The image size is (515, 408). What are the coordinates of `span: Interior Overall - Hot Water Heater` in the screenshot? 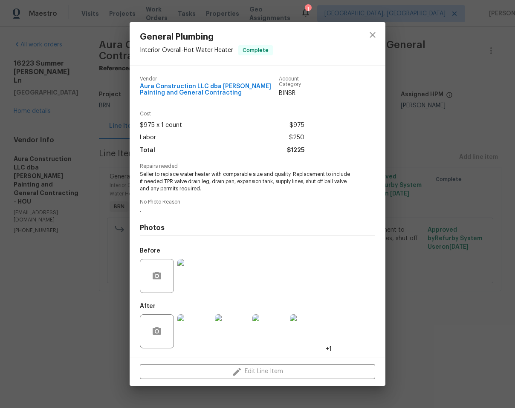 It's located at (186, 50).